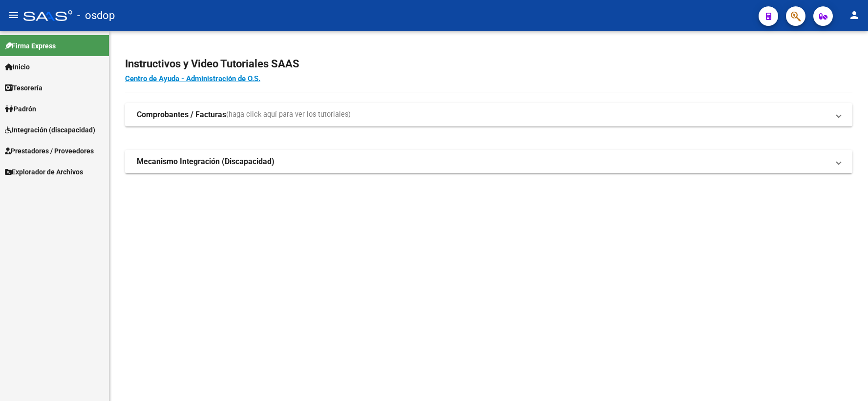 The image size is (868, 401). Describe the element at coordinates (30, 46) in the screenshot. I see `span: Firma Express` at that location.